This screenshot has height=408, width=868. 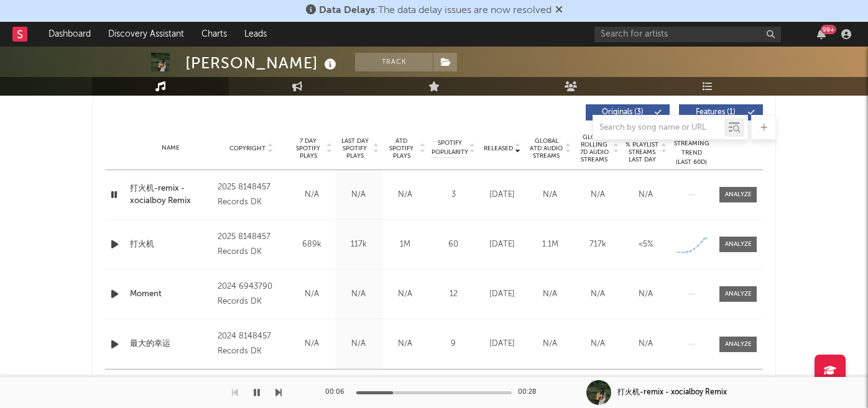 What do you see at coordinates (247, 148) in the screenshot?
I see `span: Copyright` at bounding box center [247, 148].